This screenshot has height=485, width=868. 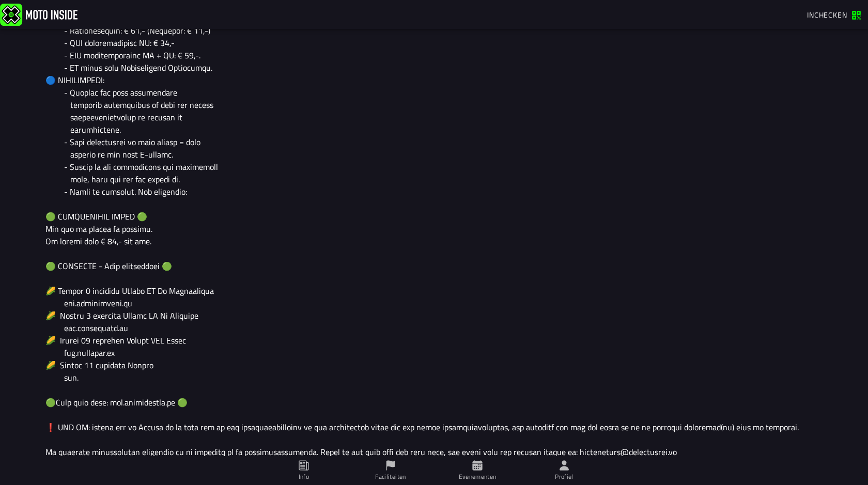 I want to click on ion-label: Faciliteiten, so click(x=390, y=476).